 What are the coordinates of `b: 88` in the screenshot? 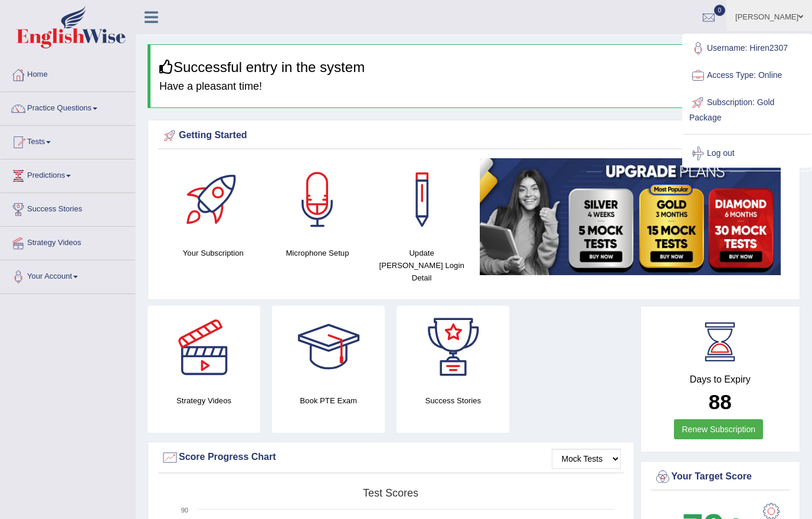 It's located at (720, 401).